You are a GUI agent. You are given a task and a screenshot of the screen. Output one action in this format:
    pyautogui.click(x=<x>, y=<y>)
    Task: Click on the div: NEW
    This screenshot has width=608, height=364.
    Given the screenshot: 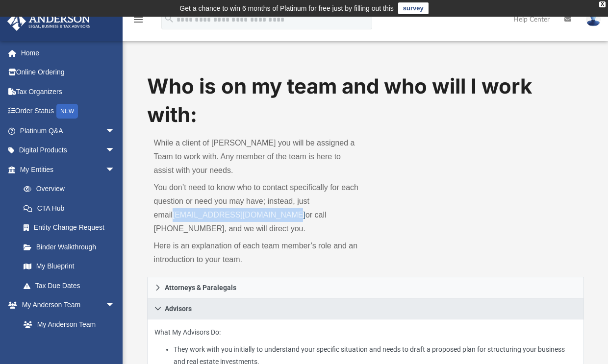 What is the action you would take?
    pyautogui.click(x=67, y=111)
    